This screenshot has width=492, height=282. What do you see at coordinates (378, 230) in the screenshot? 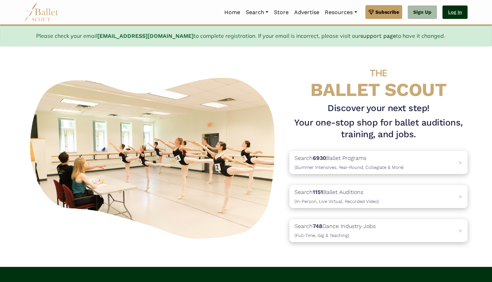
I see `a: Search748Dance Industry Jobs(Full-Time, Gig & Teaching) >` at bounding box center [378, 230].